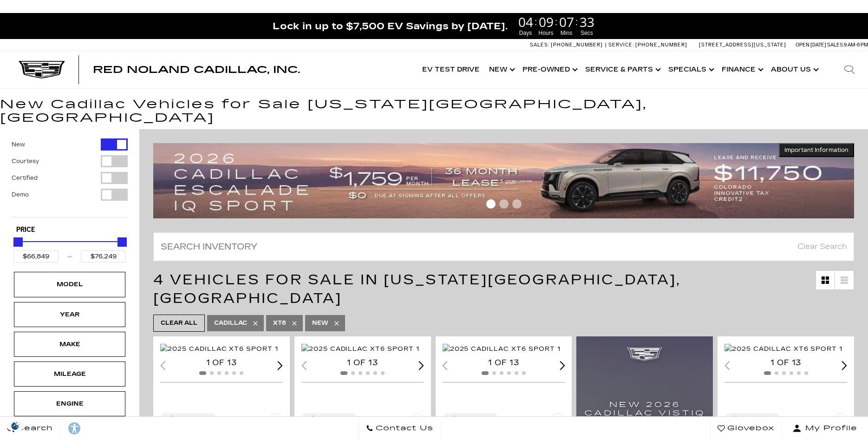 This screenshot has height=440, width=868. I want to click on div: Minimum Price, so click(18, 242).